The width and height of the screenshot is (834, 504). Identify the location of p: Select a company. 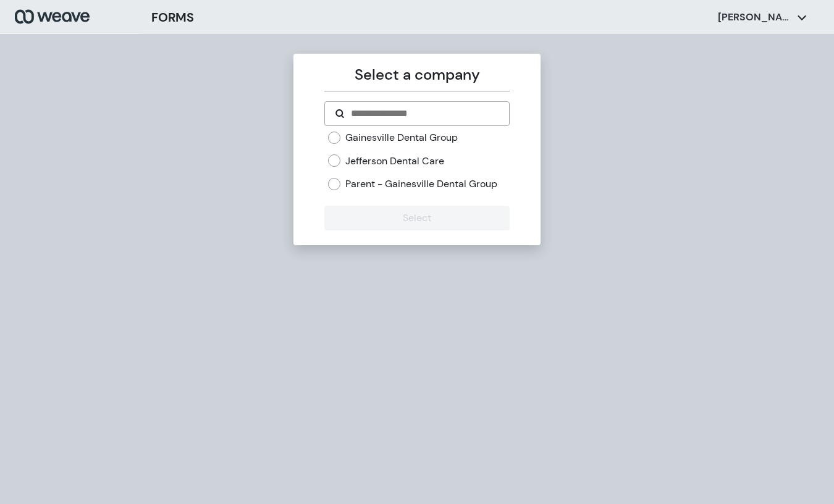
(416, 75).